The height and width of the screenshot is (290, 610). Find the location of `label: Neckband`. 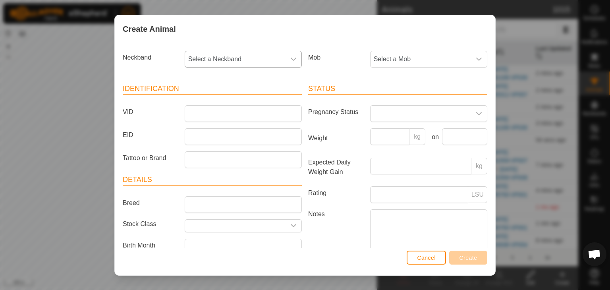

label: Neckband is located at coordinates (151, 58).